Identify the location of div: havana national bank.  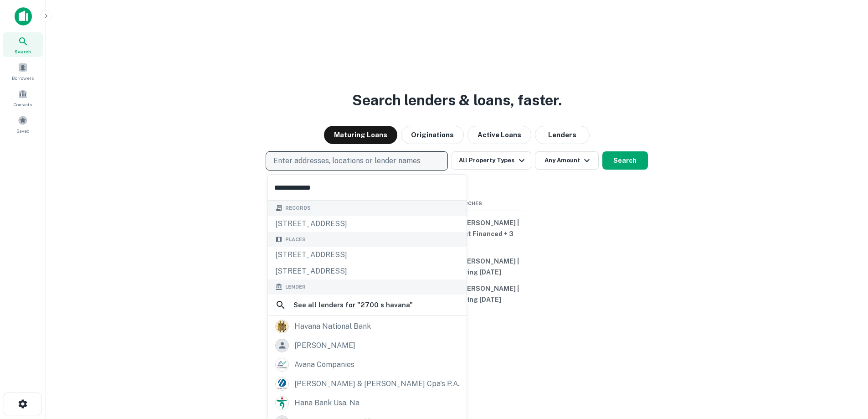
(333, 326).